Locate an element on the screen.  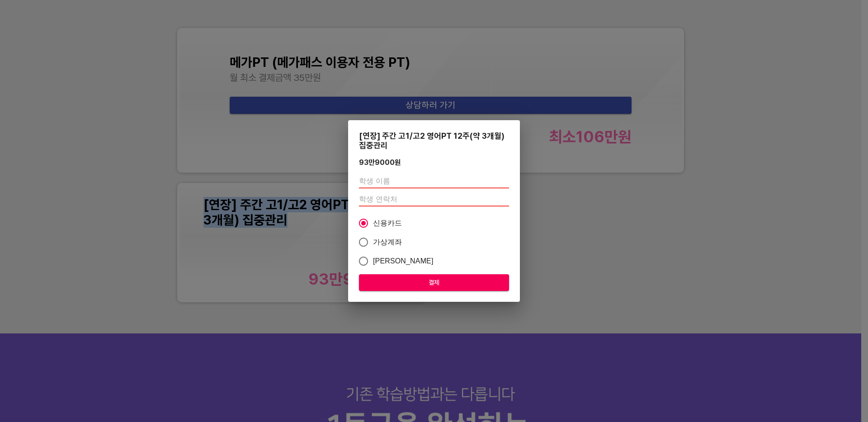
input: 학생 이름 is located at coordinates (434, 181).